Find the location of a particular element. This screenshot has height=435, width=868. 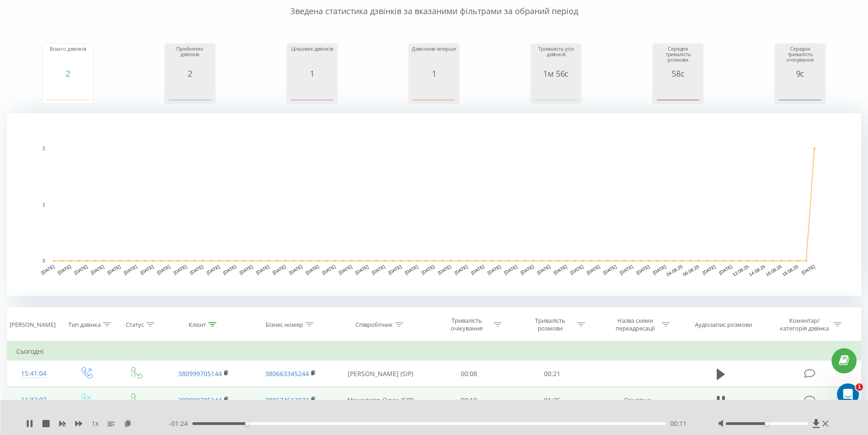

text: 16.08.25 is located at coordinates (774, 270).